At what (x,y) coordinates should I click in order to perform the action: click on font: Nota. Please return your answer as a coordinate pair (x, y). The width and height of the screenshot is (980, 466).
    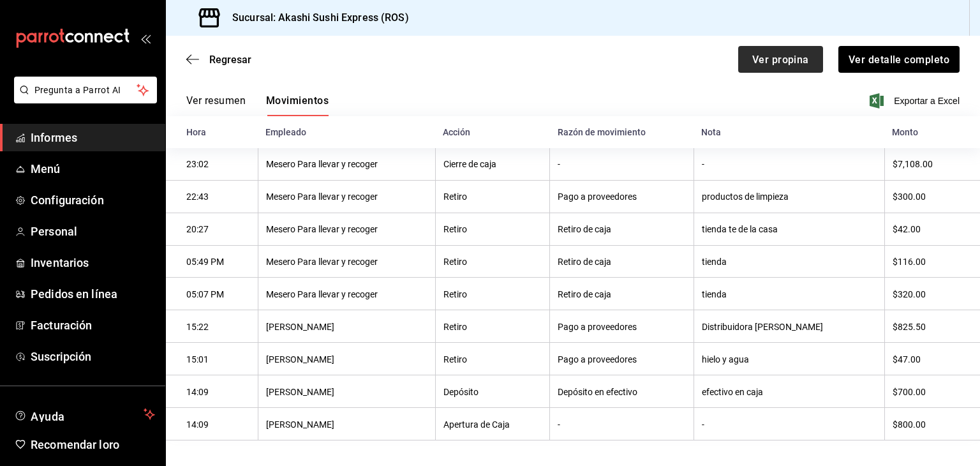
    Looking at the image, I should click on (711, 132).